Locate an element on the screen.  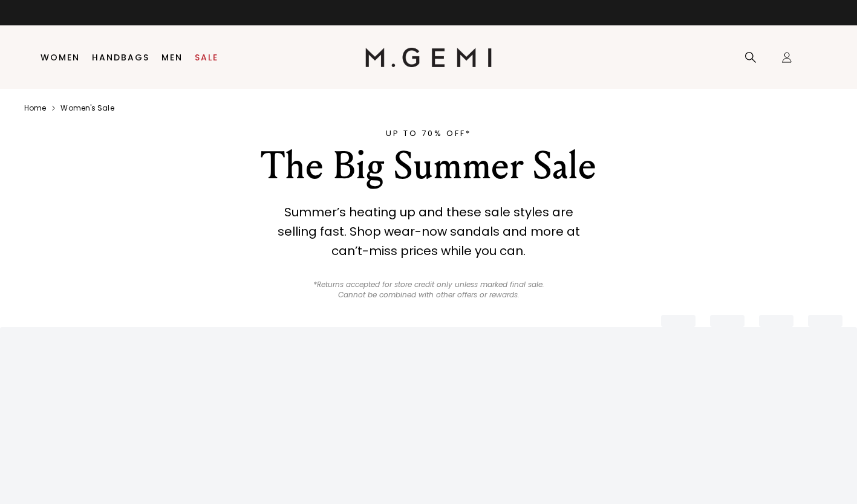
img: M.Gemi is located at coordinates (428, 58).